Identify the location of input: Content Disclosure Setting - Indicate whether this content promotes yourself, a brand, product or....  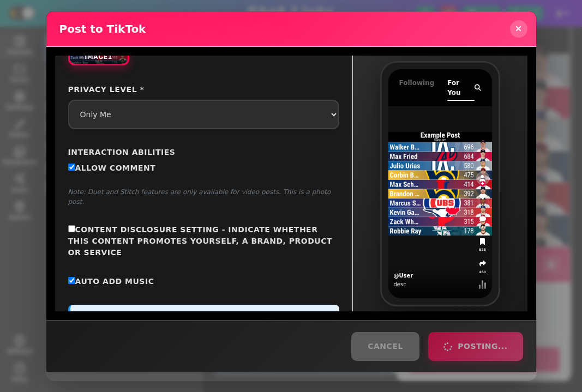
(71, 228).